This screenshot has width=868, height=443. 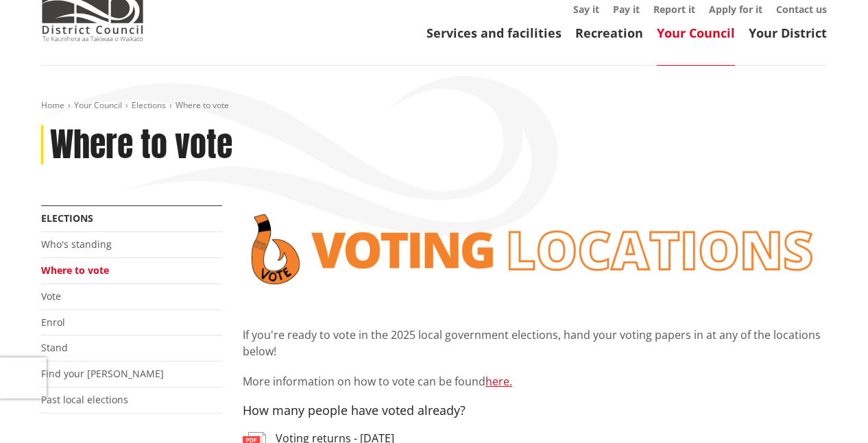 What do you see at coordinates (788, 33) in the screenshot?
I see `a: Your District` at bounding box center [788, 33].